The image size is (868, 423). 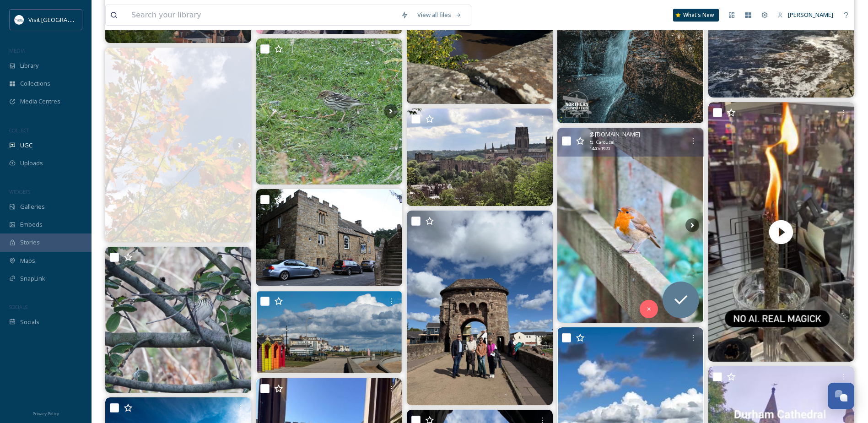 What do you see at coordinates (696, 15) in the screenshot?
I see `div: What's New` at bounding box center [696, 15].